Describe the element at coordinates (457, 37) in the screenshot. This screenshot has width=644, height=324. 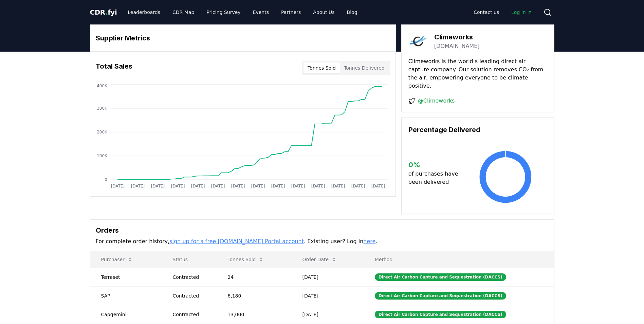
I see `h3: Climeworks` at that location.